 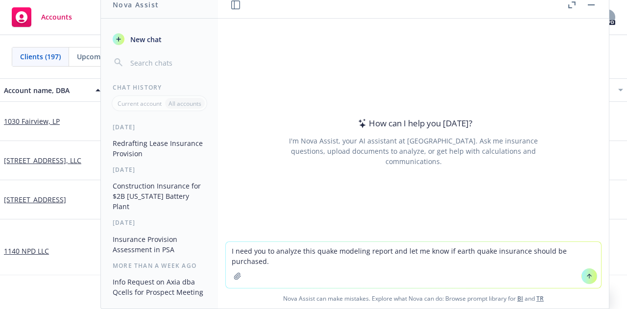 What do you see at coordinates (540, 298) in the screenshot?
I see `a: TR` at bounding box center [540, 298].